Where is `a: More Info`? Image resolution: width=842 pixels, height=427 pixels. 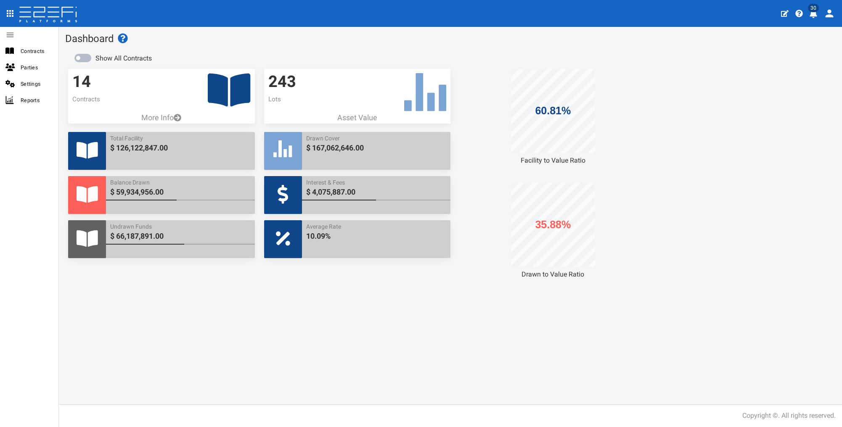 a: More Info is located at coordinates (161, 118).